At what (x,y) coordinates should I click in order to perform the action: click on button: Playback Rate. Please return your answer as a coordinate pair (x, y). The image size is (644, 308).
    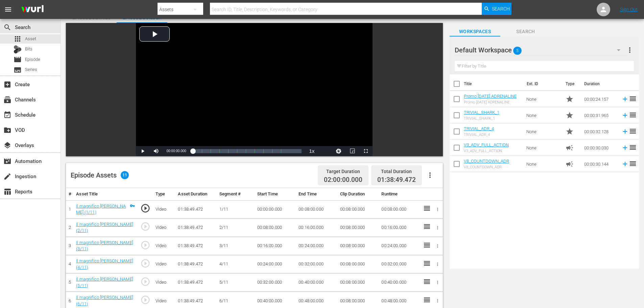
    Looking at the image, I should click on (312, 151).